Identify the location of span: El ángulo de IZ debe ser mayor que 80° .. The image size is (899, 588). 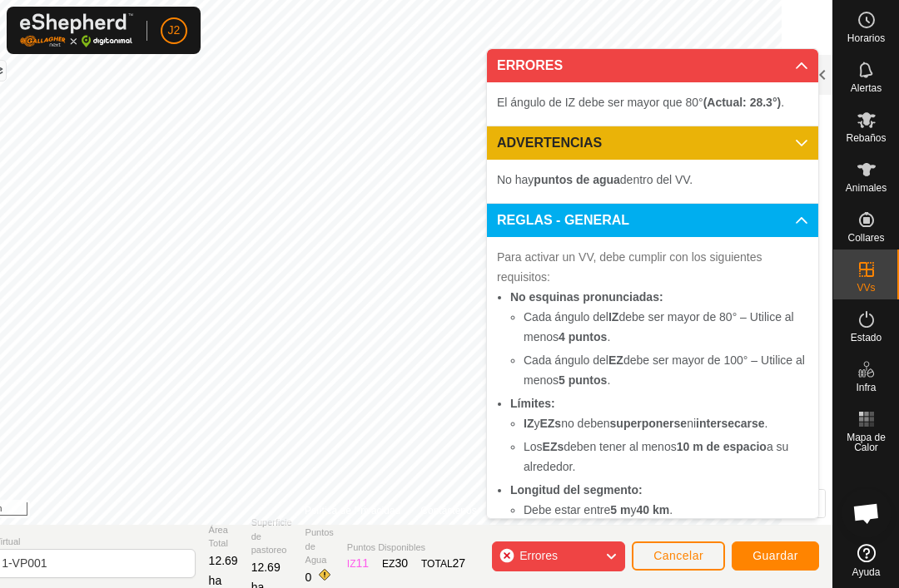
(640, 102).